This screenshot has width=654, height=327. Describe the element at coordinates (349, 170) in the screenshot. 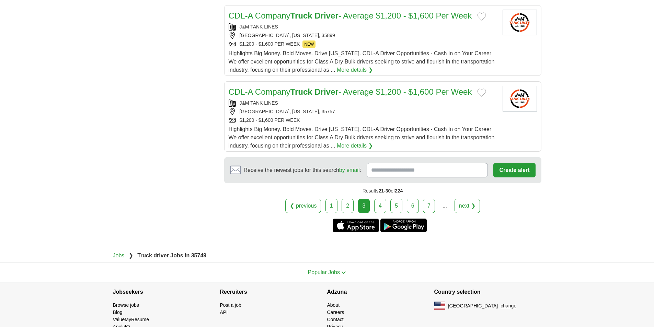

I see `a: by email` at that location.